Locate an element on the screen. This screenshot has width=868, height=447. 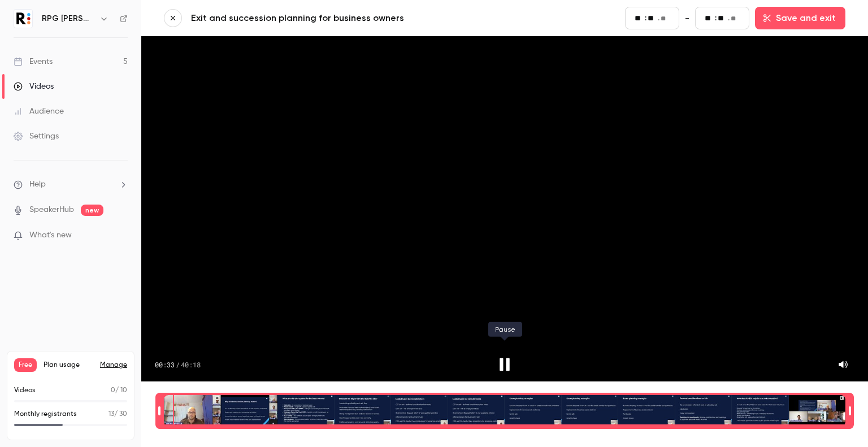
span: 00:33 is located at coordinates (165, 364).